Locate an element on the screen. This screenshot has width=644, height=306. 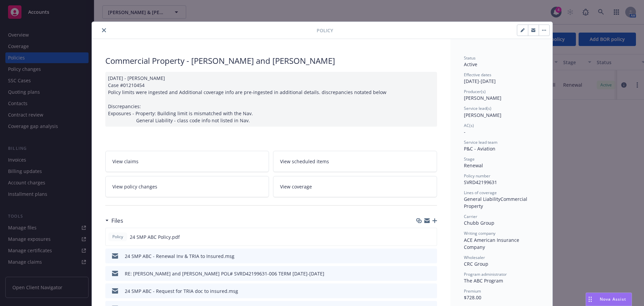
span: Writing company is located at coordinates (480, 233).